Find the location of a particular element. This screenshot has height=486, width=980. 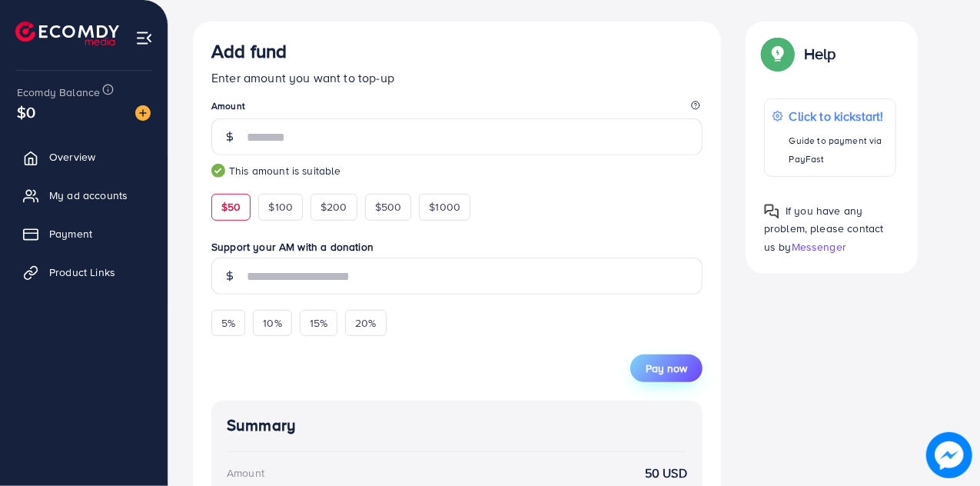

img: menu is located at coordinates (144, 37).